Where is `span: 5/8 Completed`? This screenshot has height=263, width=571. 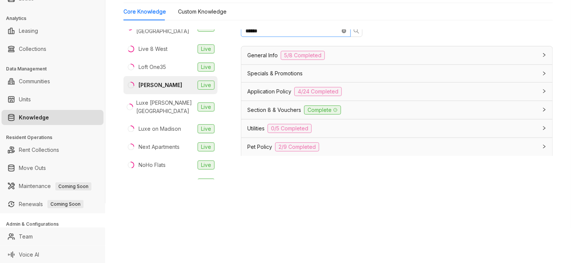 span: 5/8 Completed is located at coordinates (302, 55).